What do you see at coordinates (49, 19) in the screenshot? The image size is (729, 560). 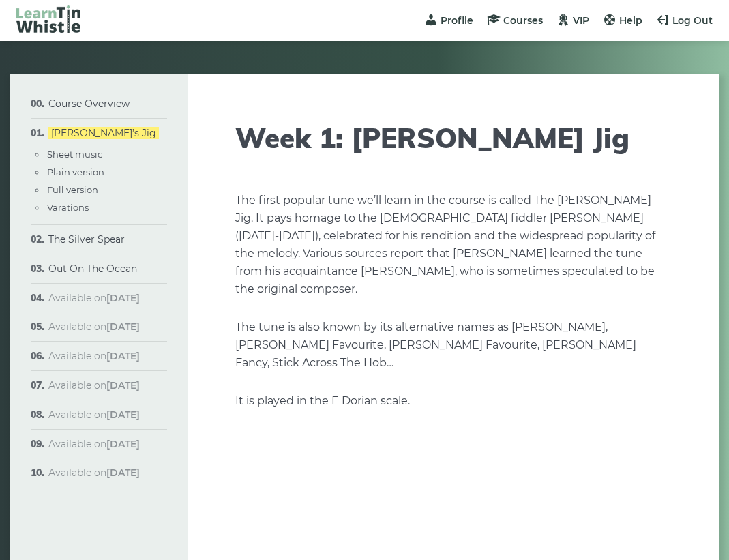 I see `img: LearnTinWhistle.com` at bounding box center [49, 19].